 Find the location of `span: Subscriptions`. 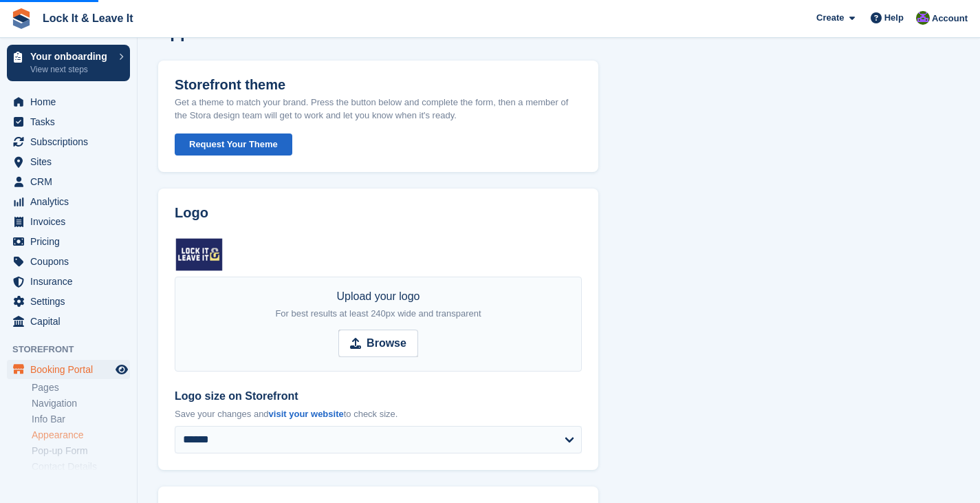

span: Subscriptions is located at coordinates (72, 142).